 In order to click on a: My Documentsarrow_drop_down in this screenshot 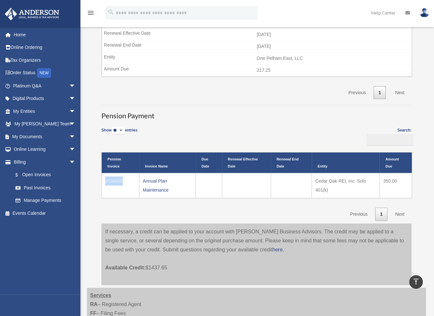, I will do `click(45, 137)`.